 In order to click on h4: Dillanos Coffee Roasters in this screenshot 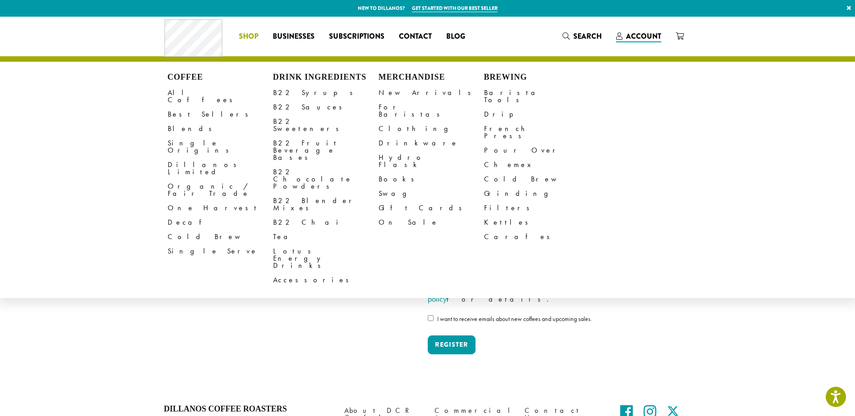, I will do `click(247, 410)`.